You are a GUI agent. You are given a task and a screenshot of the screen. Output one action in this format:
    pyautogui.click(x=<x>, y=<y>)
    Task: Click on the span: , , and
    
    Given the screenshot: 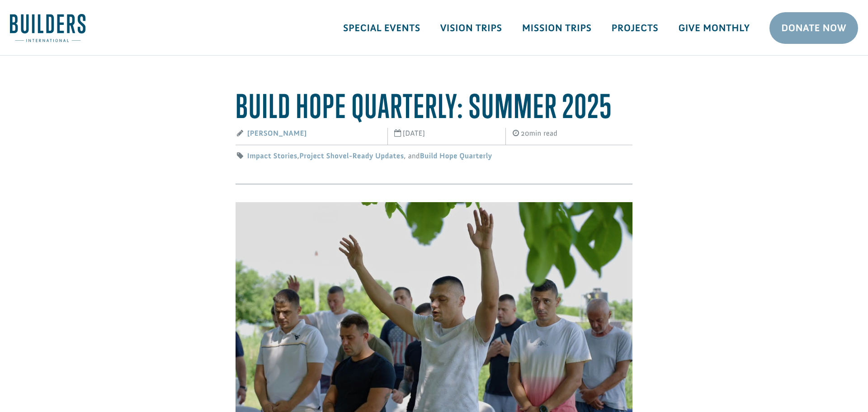 What is the action you would take?
    pyautogui.click(x=434, y=156)
    